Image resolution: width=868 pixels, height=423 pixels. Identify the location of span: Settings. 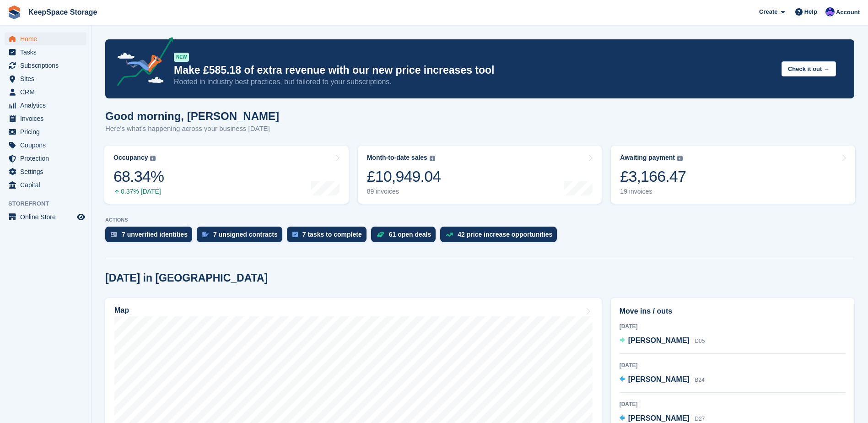
(48, 172).